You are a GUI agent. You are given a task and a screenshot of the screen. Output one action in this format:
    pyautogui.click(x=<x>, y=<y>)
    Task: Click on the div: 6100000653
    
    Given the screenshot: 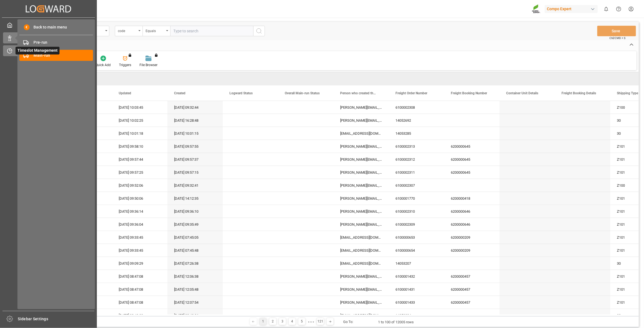 What is the action you would take?
    pyautogui.click(x=416, y=237)
    